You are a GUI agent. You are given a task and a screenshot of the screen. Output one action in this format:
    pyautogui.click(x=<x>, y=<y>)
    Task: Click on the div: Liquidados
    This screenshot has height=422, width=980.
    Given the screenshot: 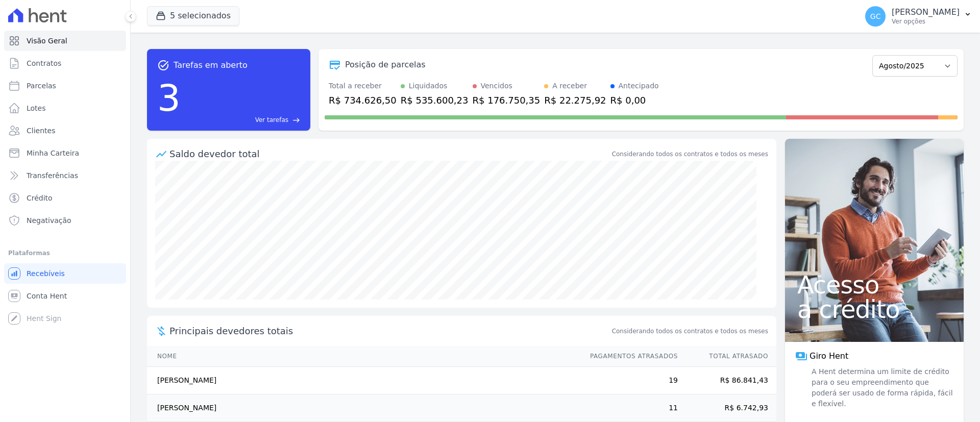 What is the action you would take?
    pyautogui.click(x=428, y=86)
    